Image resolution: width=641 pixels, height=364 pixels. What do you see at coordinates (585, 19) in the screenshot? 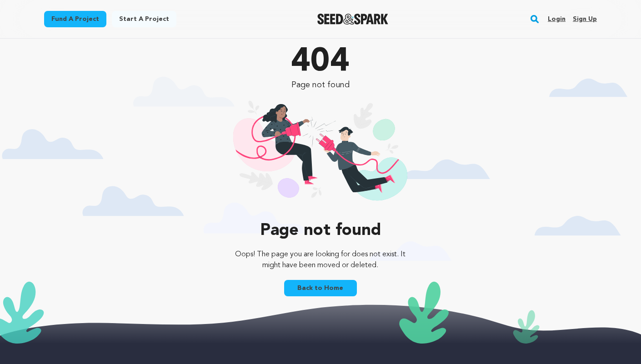
I see `a: Sign up` at bounding box center [585, 19].